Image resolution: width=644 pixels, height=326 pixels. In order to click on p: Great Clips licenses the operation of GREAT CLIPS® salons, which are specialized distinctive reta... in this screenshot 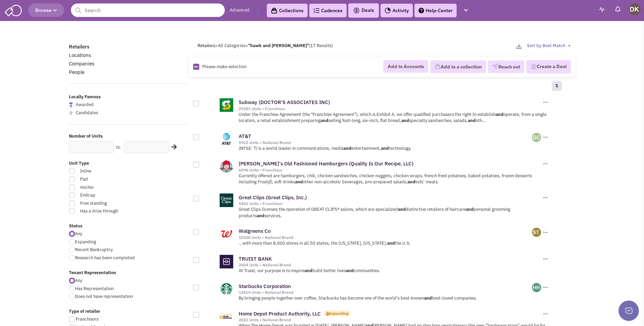, I will do `click(394, 213)`.